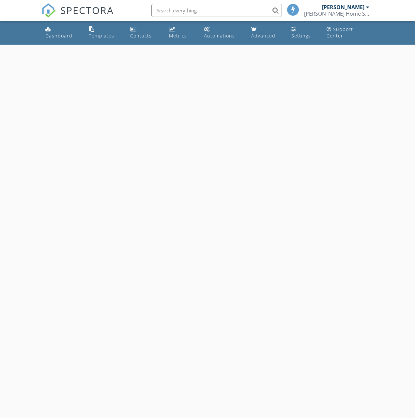  I want to click on a: Automations (Basic), so click(222, 33).